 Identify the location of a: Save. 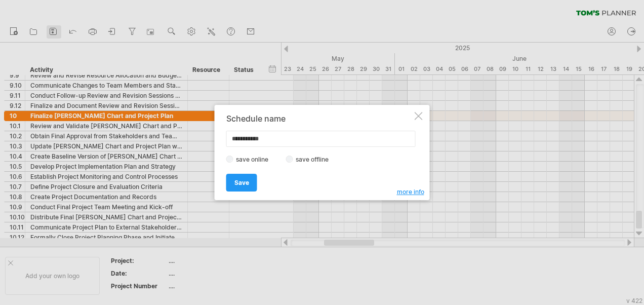
(242, 182).